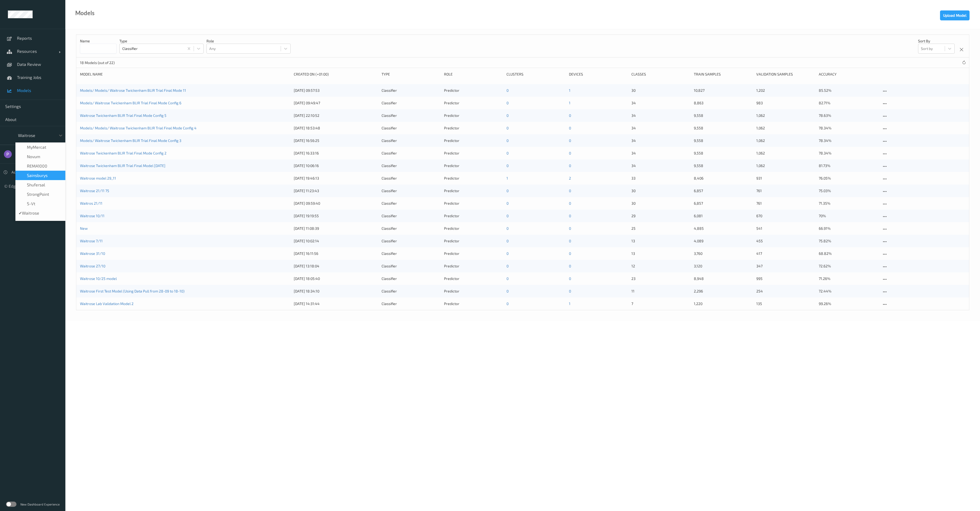 This screenshot has height=511, width=980. Describe the element at coordinates (570, 178) in the screenshot. I see `a: 2` at that location.